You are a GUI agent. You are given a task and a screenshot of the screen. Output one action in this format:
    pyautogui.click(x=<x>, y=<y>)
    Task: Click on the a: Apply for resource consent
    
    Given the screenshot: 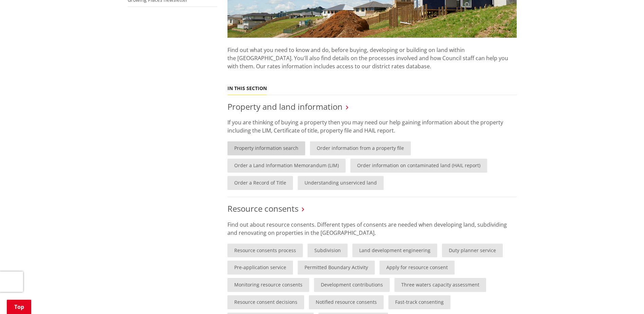 What is the action you would take?
    pyautogui.click(x=417, y=267)
    